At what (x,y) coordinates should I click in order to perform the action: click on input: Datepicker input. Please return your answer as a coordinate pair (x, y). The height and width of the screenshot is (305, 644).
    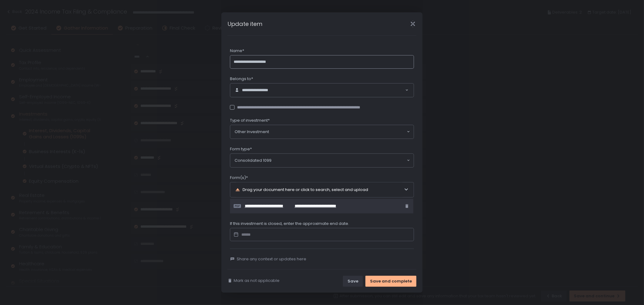
    Looking at the image, I should click on (322, 235).